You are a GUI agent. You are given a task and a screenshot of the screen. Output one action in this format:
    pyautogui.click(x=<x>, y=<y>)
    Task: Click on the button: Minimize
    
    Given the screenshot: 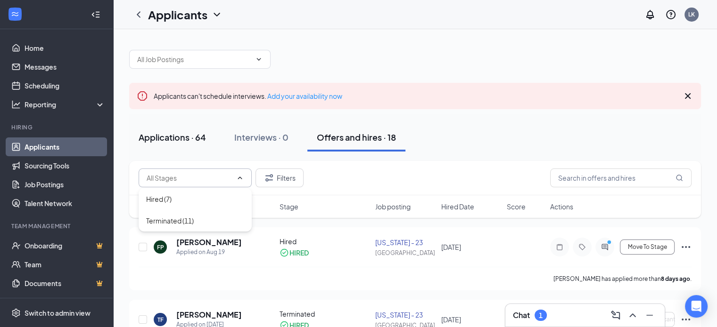 What is the action you would take?
    pyautogui.click(x=649, y=316)
    